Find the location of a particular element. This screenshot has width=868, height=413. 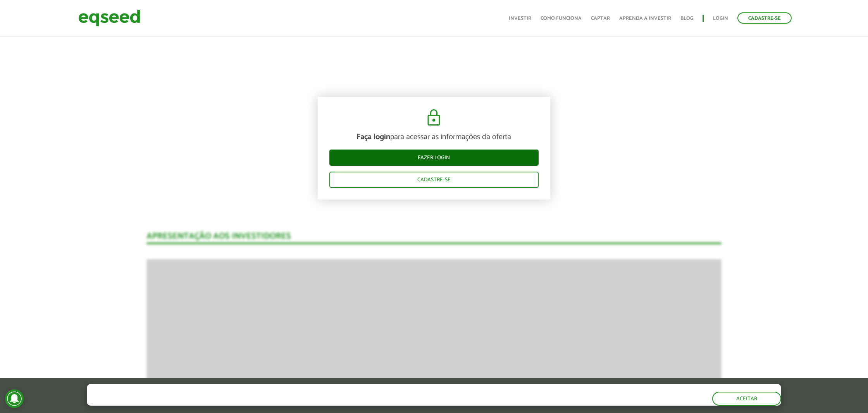

a: Fazer login is located at coordinates (434, 158).